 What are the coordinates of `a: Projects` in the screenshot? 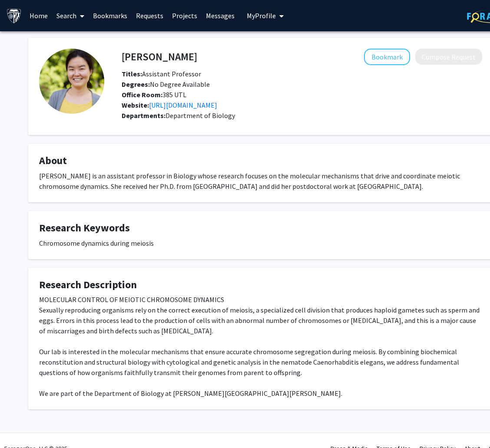 It's located at (184, 16).